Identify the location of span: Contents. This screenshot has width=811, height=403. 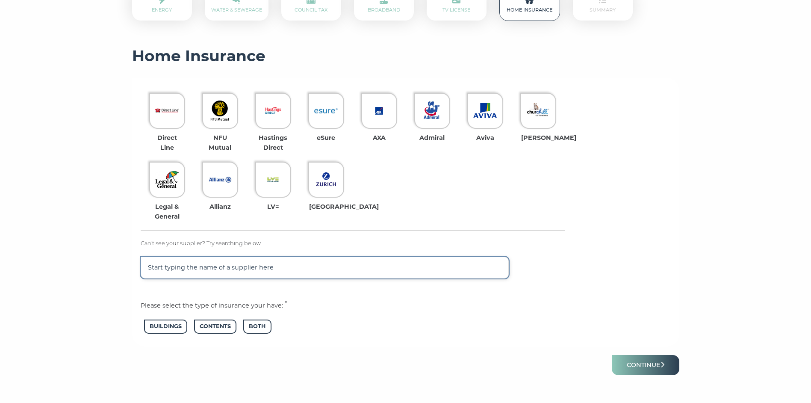
(215, 326).